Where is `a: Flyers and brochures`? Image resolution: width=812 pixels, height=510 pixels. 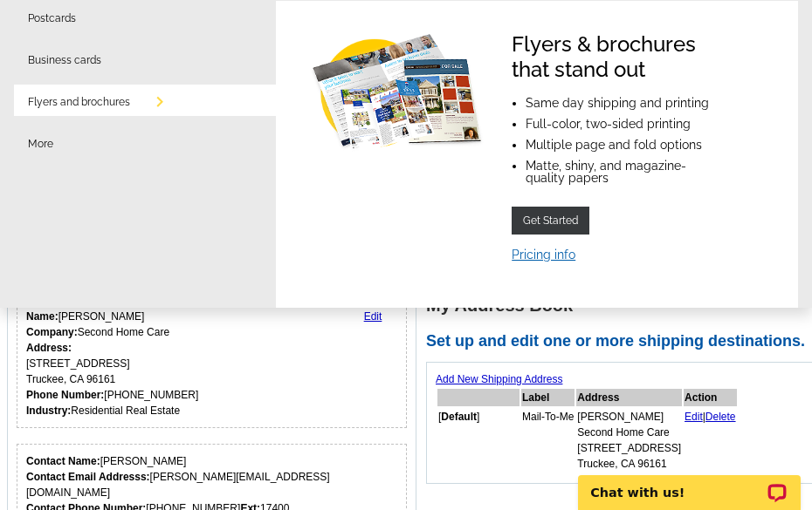 a: Flyers and brochures is located at coordinates (78, 102).